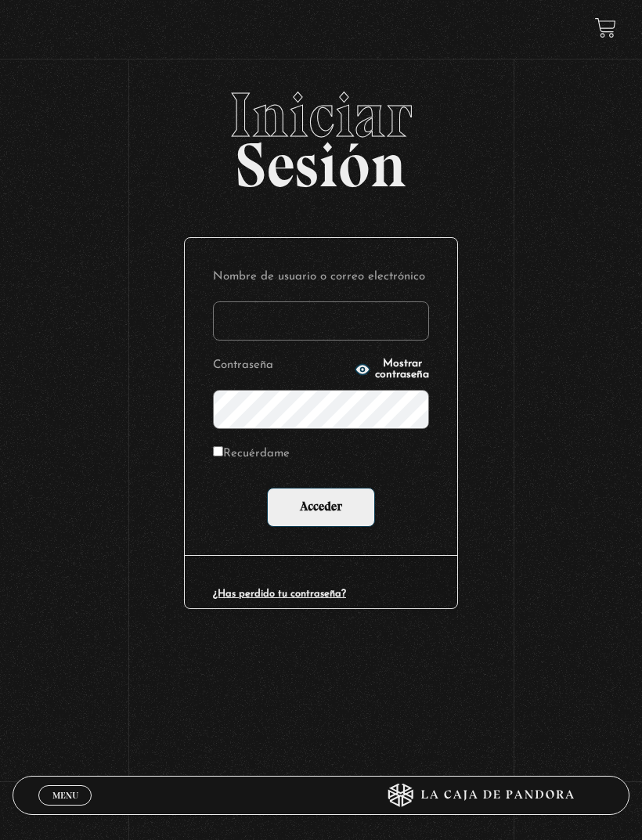 Image resolution: width=642 pixels, height=840 pixels. I want to click on label: Nombre de usuario o correo electrónico, so click(321, 277).